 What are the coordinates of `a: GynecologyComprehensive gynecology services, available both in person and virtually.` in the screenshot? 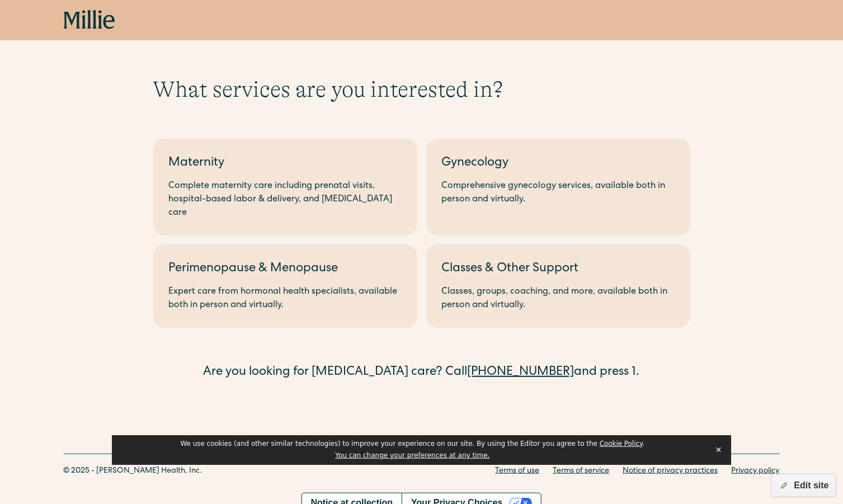 It's located at (559, 187).